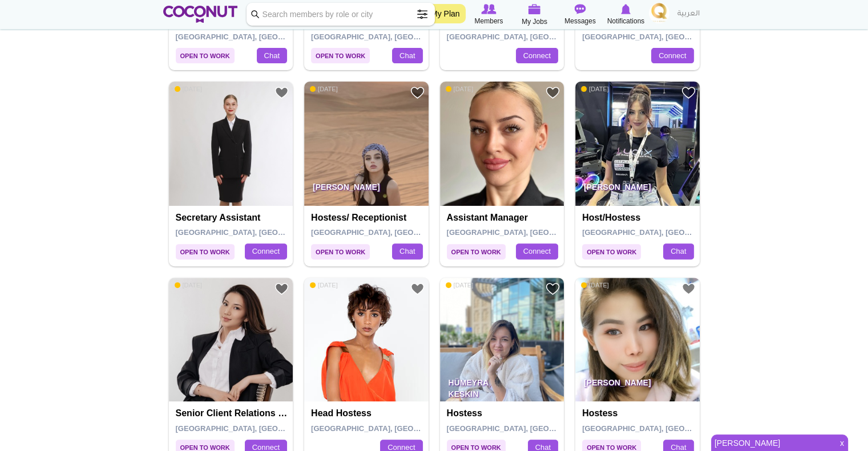 This screenshot has height=451, width=868. I want to click on a: My Jobs My Jobs, so click(535, 15).